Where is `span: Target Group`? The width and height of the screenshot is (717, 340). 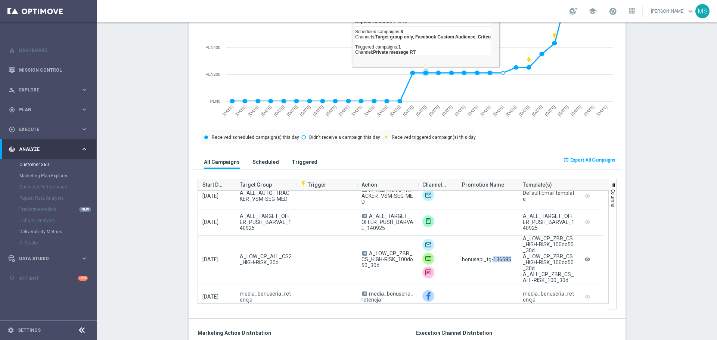
span: Target Group is located at coordinates (256, 185).